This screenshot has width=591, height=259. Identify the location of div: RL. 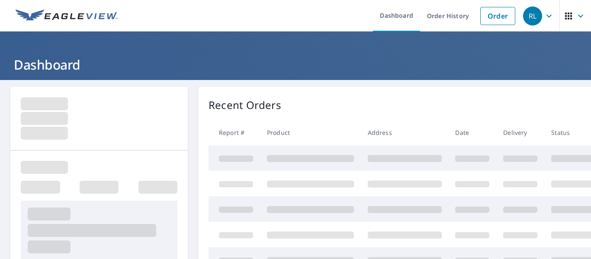
(533, 16).